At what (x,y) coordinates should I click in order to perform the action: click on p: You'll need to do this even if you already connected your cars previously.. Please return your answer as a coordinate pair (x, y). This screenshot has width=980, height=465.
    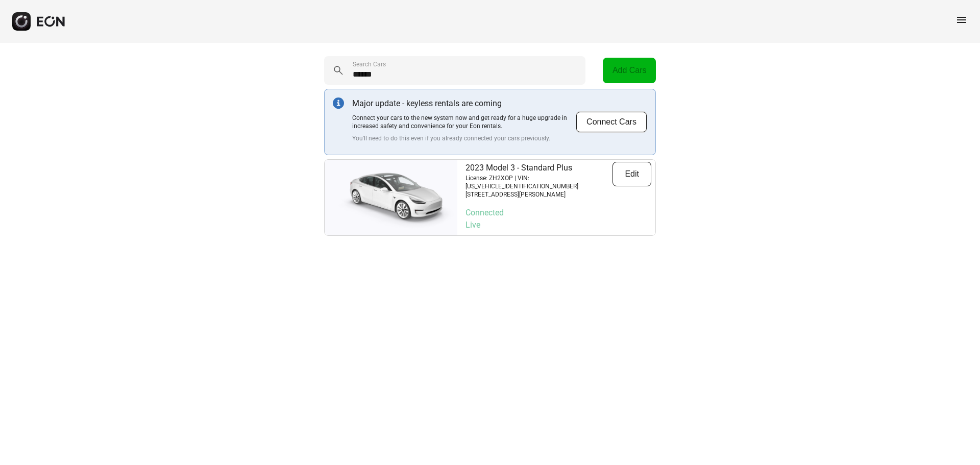
    Looking at the image, I should click on (464, 138).